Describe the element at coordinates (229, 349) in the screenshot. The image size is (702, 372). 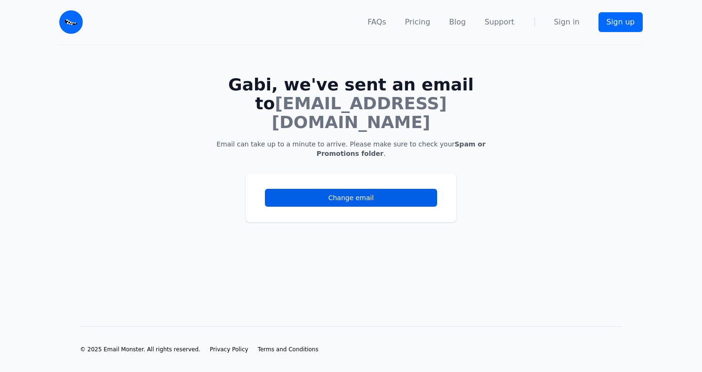
I see `a: Privacy Policy` at that location.